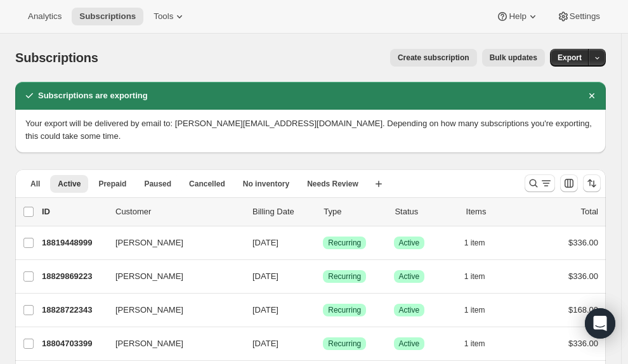  What do you see at coordinates (74, 212) in the screenshot?
I see `p: ID` at bounding box center [74, 212].